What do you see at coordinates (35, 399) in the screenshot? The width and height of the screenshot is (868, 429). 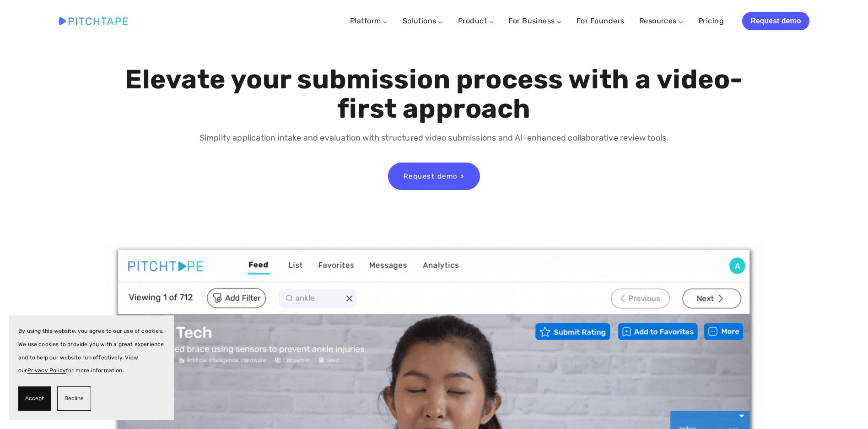 I see `span: Accept` at bounding box center [35, 399].